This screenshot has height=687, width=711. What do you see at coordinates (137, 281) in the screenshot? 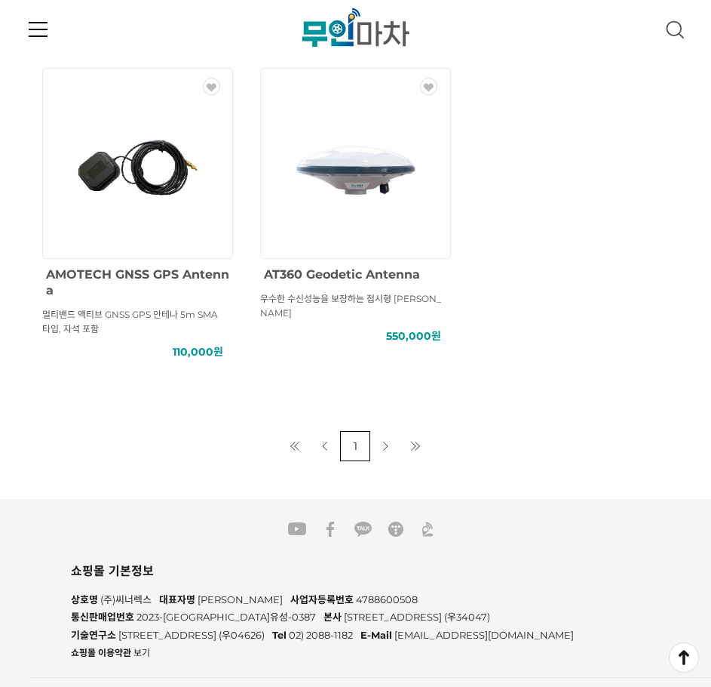
I see `a: AMOTECH GNSS GPS Antenna` at bounding box center [137, 281].